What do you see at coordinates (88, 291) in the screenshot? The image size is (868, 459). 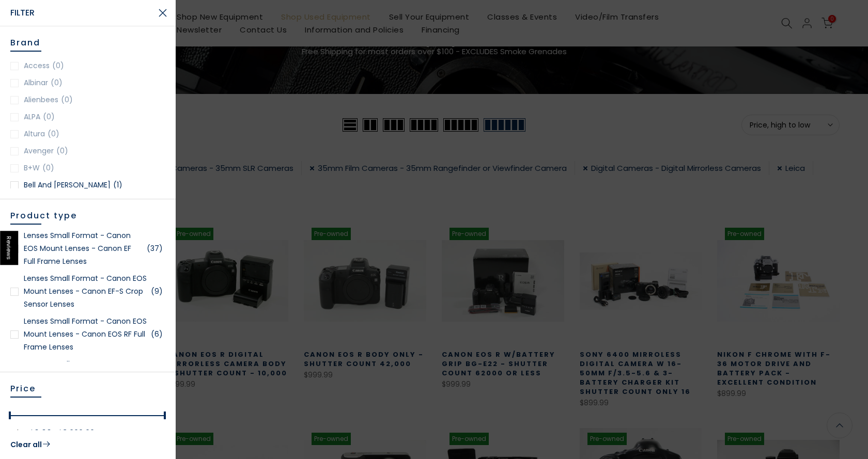 I see `a: Lenses Small Format - Canon EOS Mount Lenses - Canon EF-S Crop Sensor Lenses(9)` at bounding box center [88, 291].